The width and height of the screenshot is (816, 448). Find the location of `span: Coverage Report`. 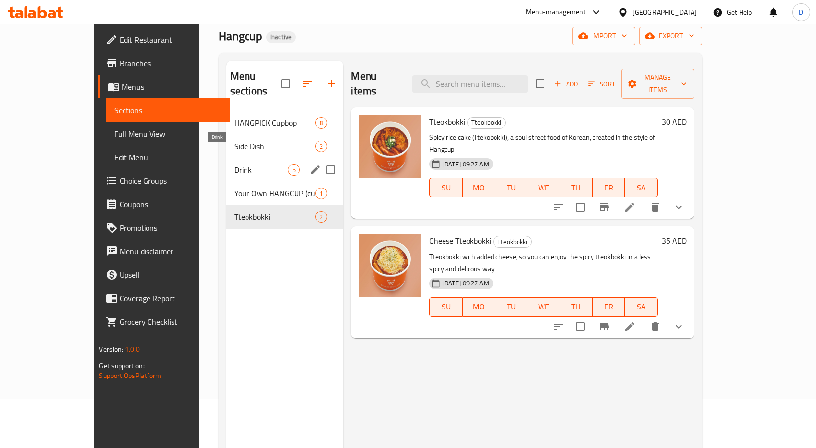

span: Coverage Report is located at coordinates (171, 298).